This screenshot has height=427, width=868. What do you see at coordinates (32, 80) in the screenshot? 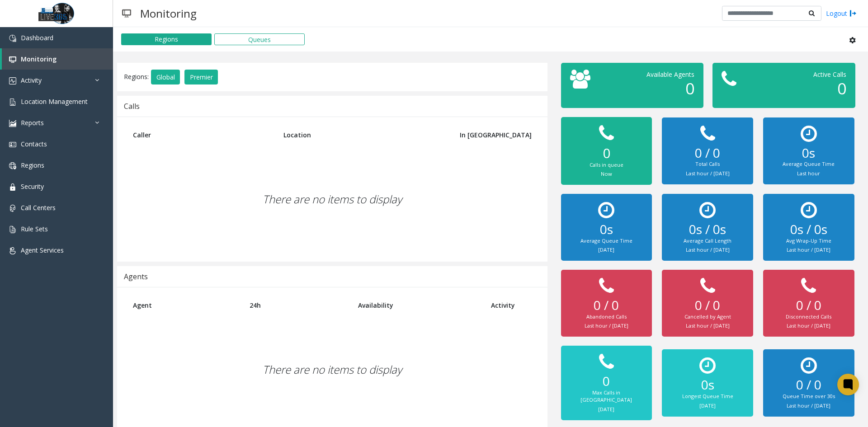
I see `span: Activity` at bounding box center [32, 80].